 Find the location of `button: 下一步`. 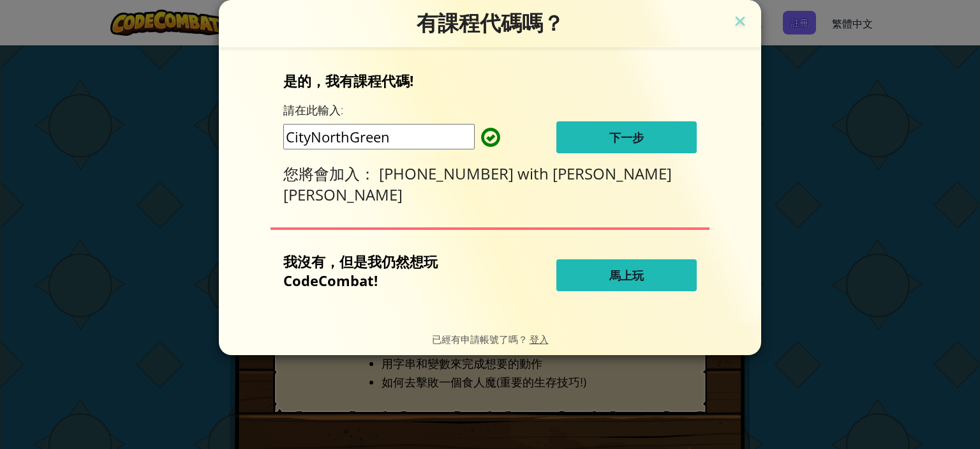

button: 下一步 is located at coordinates (627, 137).